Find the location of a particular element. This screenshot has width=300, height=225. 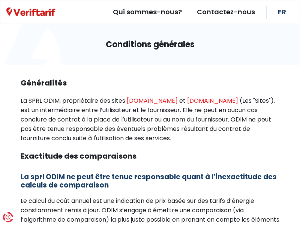

p: La SPRL ODIM, propriétaire des sites is located at coordinates (73, 100).